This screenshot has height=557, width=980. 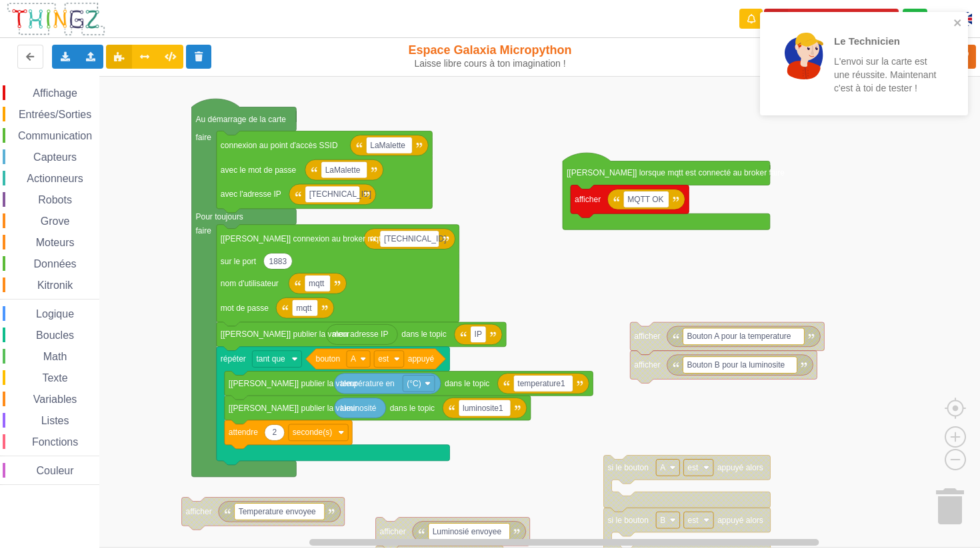 What do you see at coordinates (55, 356) in the screenshot?
I see `span: Math` at bounding box center [55, 356].